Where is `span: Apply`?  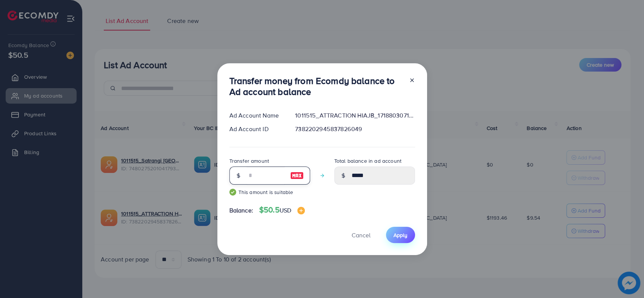
span: Apply is located at coordinates (400, 235).